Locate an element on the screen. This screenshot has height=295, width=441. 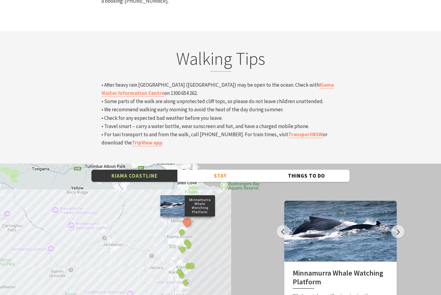
button: See detail about Minnamurra Whale Watching Platform is located at coordinates (187, 222).